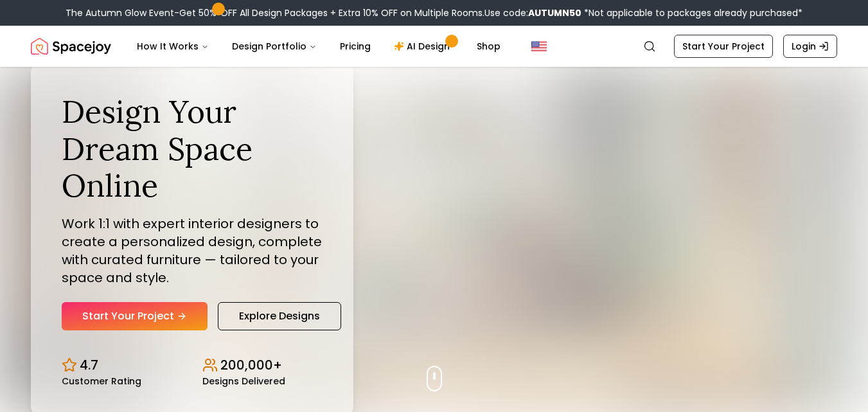  I want to click on a: Shop, so click(488, 46).